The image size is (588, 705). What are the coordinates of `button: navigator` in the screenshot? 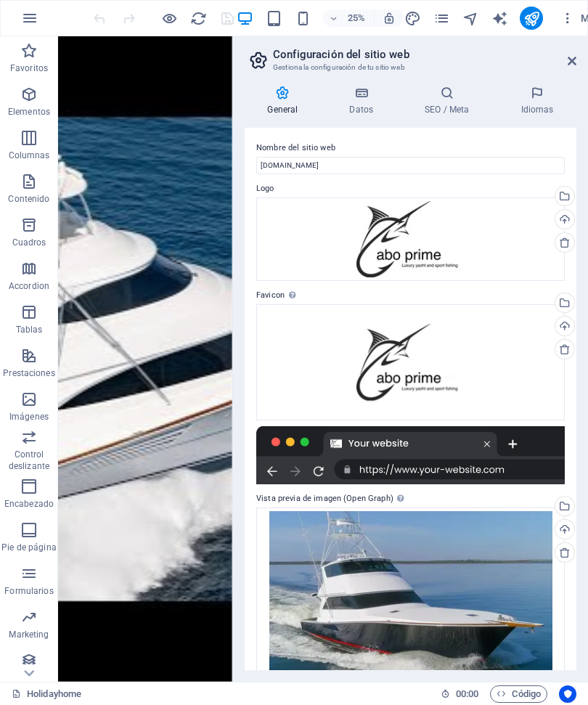 It's located at (470, 18).